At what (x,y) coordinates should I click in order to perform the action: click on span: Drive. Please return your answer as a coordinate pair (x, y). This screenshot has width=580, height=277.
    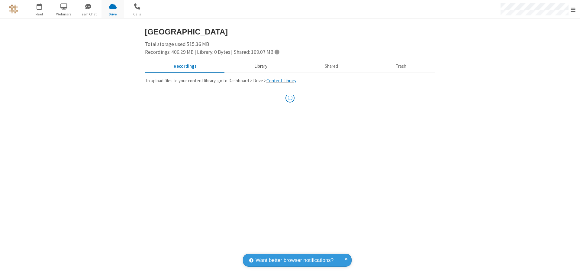
    Looking at the image, I should click on (113, 14).